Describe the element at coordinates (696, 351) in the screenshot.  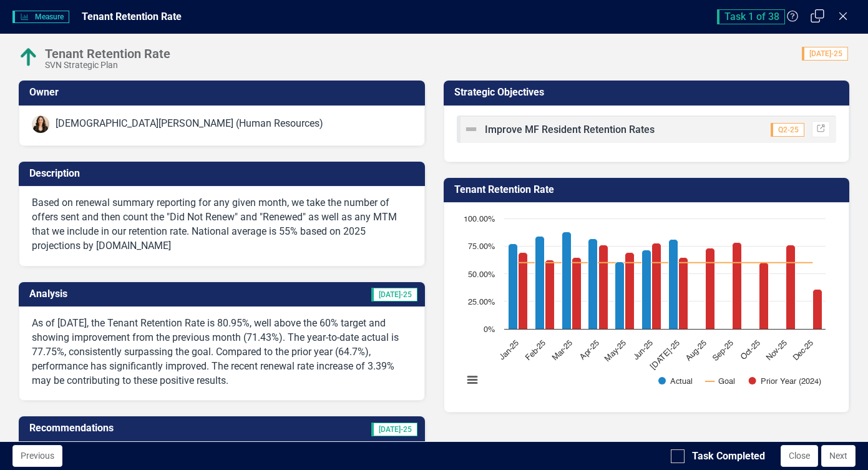
I see `text: Aug-25` at that location.